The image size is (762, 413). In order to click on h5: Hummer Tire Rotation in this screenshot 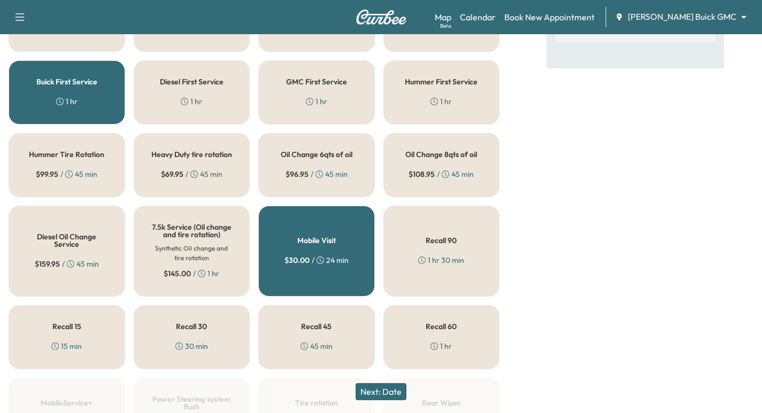, I will do `click(66, 155)`.